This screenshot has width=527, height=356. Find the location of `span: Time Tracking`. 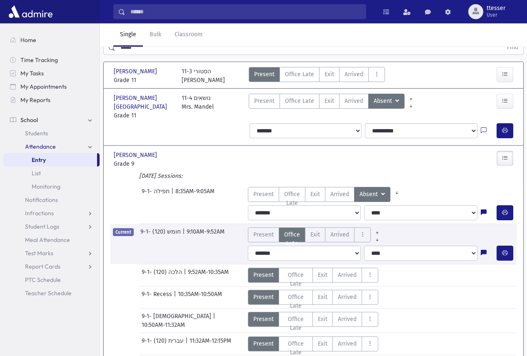

span: Time Tracking is located at coordinates (39, 60).